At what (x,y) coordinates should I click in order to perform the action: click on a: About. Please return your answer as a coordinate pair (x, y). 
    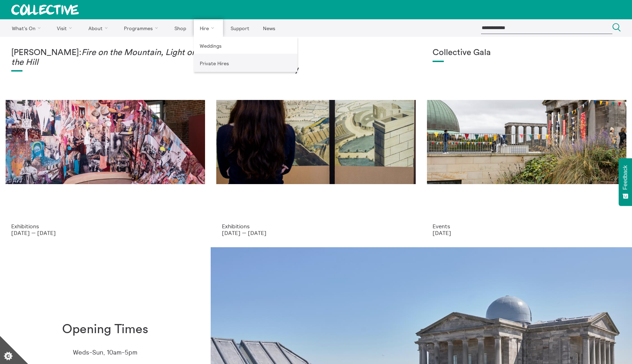
    Looking at the image, I should click on (99, 28).